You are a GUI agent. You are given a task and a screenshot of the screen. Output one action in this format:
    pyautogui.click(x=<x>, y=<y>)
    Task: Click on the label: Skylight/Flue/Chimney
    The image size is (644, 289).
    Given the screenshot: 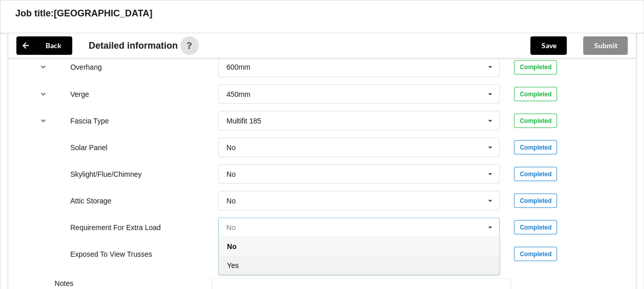 What is the action you would take?
    pyautogui.click(x=106, y=174)
    